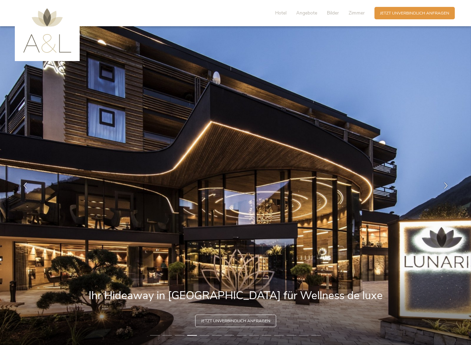  I want to click on span: Hotel, so click(281, 13).